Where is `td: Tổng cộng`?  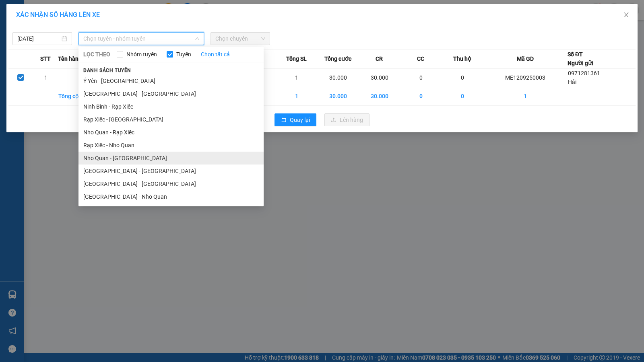 td: Tổng cộng is located at coordinates (78, 96).